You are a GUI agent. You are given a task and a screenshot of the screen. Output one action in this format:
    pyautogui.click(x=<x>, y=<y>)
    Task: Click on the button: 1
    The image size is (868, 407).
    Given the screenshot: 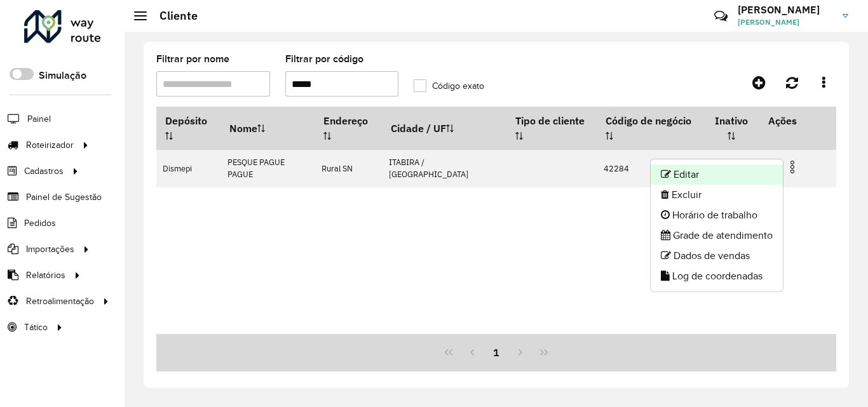 What is the action you would take?
    pyautogui.click(x=496, y=352)
    